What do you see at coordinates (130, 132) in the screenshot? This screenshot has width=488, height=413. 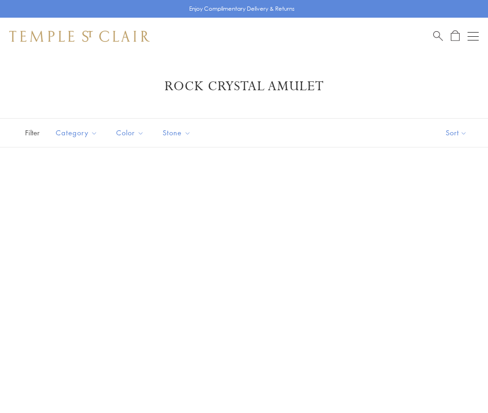 I see `button: Color` at bounding box center [130, 132].